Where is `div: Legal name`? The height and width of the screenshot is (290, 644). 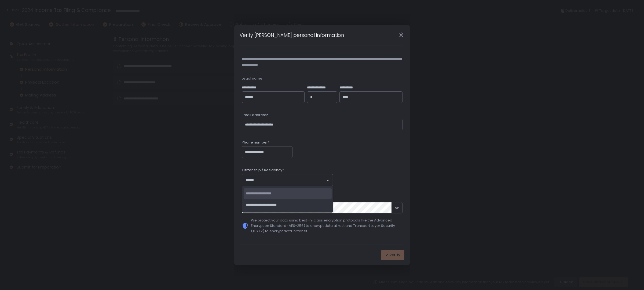 div: Legal name is located at coordinates (322, 78).